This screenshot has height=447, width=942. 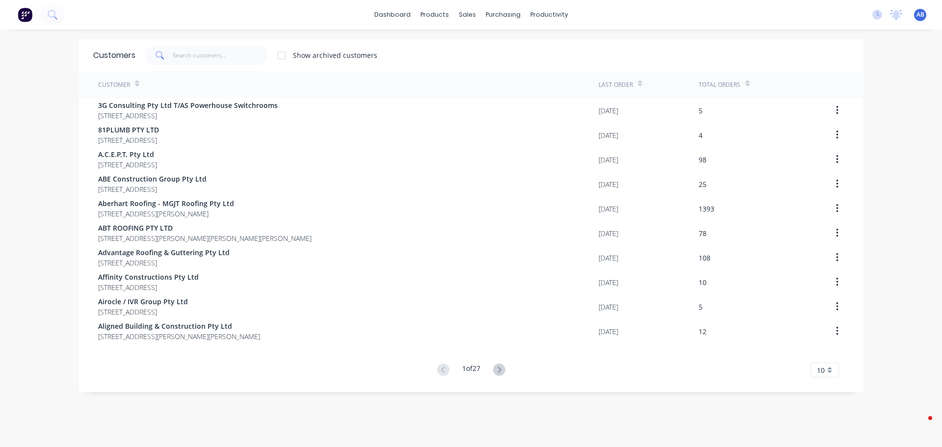 I want to click on span: Advantage Roofing & Guttering Pty Ltd, so click(x=164, y=252).